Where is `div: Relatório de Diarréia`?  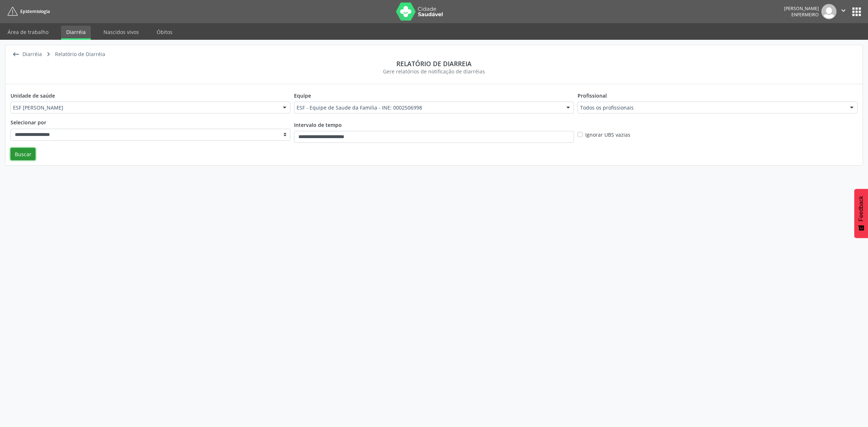 div: Relatório de Diarréia is located at coordinates (80, 54).